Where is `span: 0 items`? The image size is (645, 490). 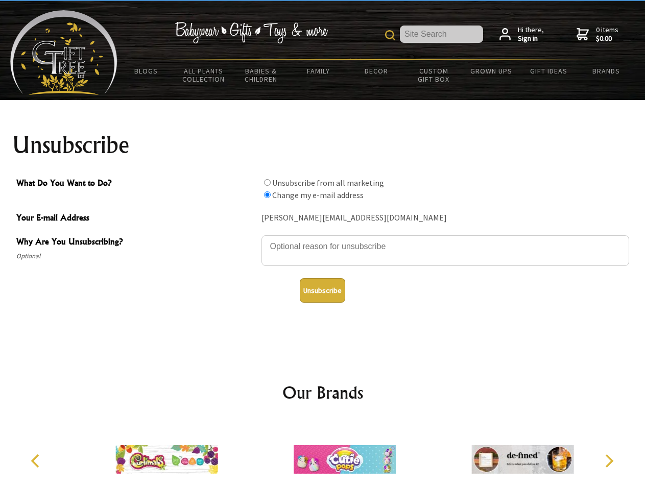 span: 0 items is located at coordinates (607, 34).